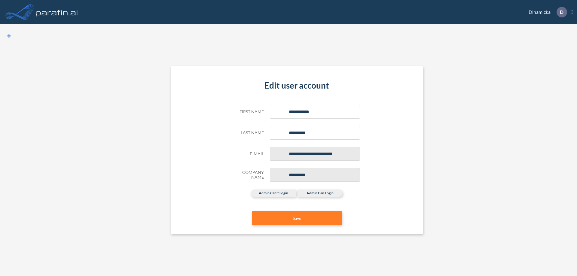 The image size is (577, 276). What do you see at coordinates (249, 175) in the screenshot?
I see `h5: Company Name` at bounding box center [249, 175].